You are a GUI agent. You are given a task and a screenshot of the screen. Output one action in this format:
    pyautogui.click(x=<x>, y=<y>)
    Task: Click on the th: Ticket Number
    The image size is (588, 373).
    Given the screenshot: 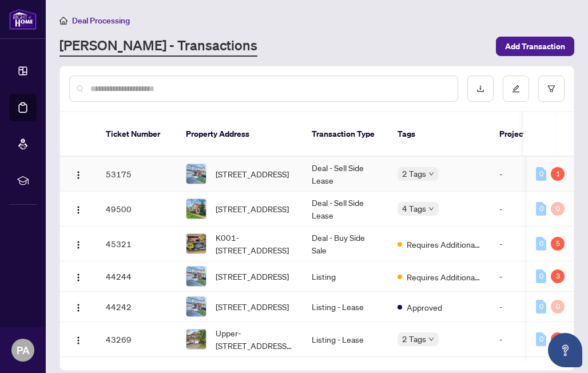 What is the action you would take?
    pyautogui.click(x=137, y=134)
    